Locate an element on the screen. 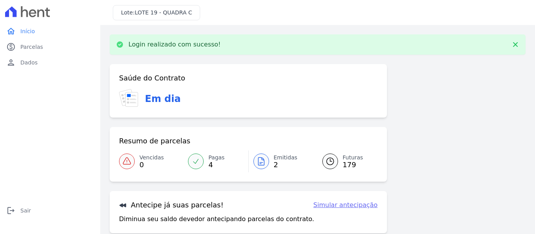  h3: Resumo de parcelas is located at coordinates (155, 141).